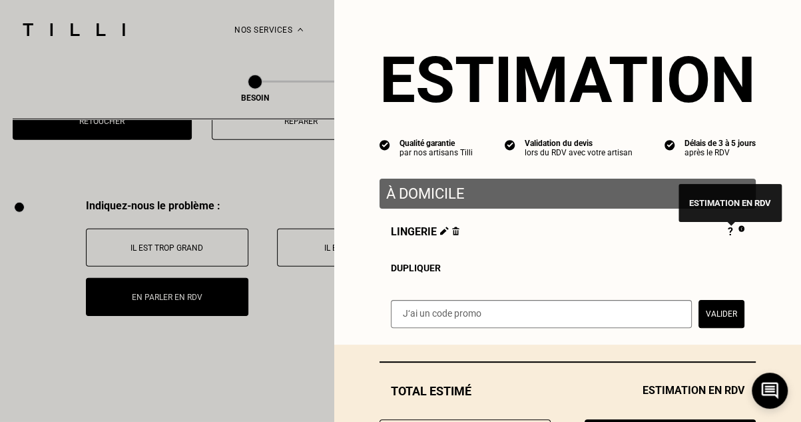 The width and height of the screenshot is (801, 422). What do you see at coordinates (693, 390) in the screenshot?
I see `span: Estimation en RDV` at bounding box center [693, 390].